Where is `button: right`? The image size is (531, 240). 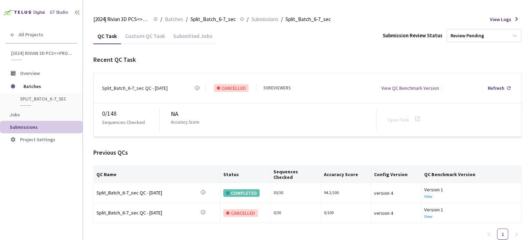 button: right is located at coordinates (517, 235).